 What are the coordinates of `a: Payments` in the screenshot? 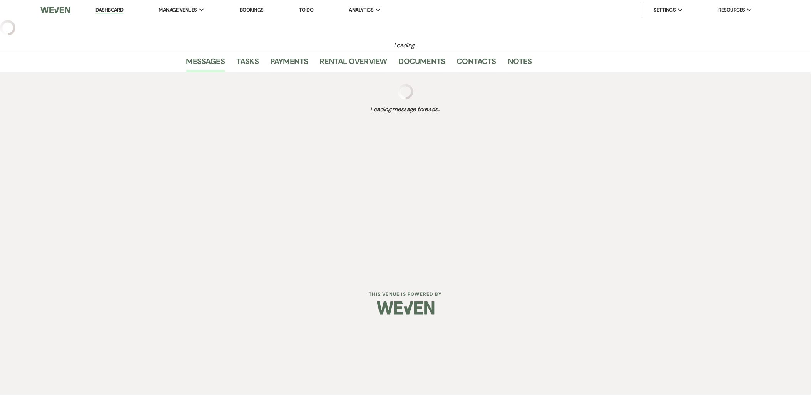 It's located at (289, 63).